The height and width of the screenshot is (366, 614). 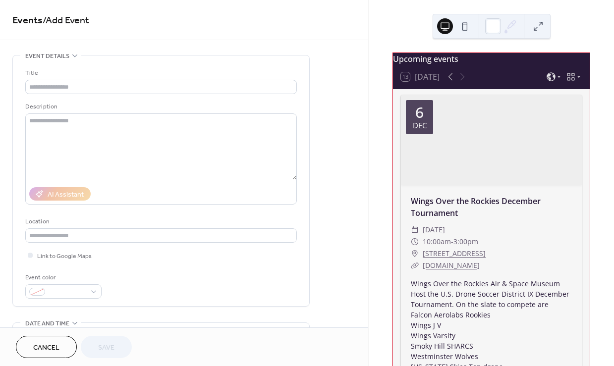 What do you see at coordinates (66, 20) in the screenshot?
I see `span: / Add Event` at bounding box center [66, 20].